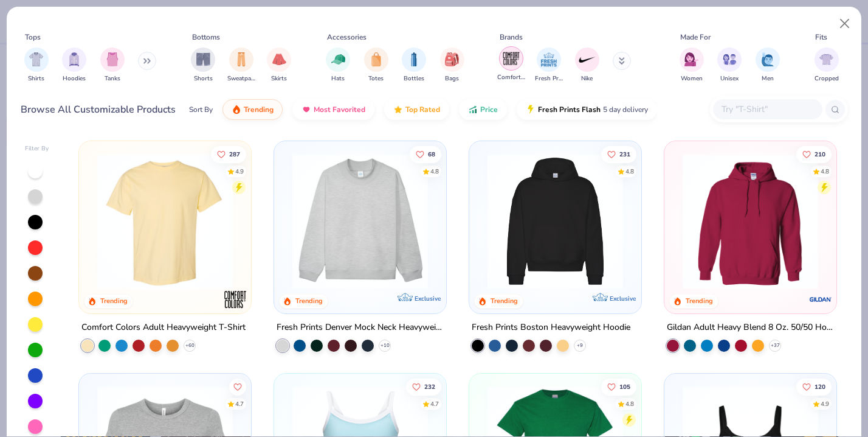  I want to click on span: Top Rated, so click(423, 109).